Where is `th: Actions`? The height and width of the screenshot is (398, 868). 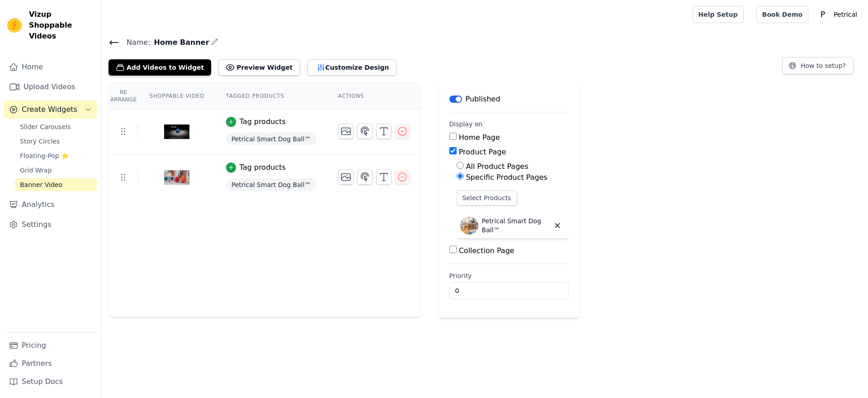 th: Actions is located at coordinates (374, 96).